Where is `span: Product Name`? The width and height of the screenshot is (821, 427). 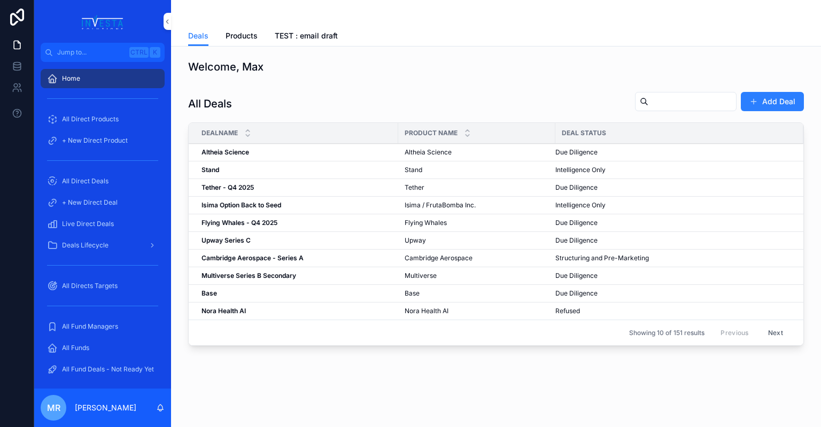
span: Product Name is located at coordinates (431, 133).